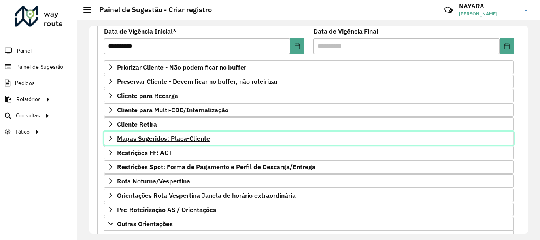 This screenshot has height=240, width=540. I want to click on span: Cliente Retira, so click(137, 124).